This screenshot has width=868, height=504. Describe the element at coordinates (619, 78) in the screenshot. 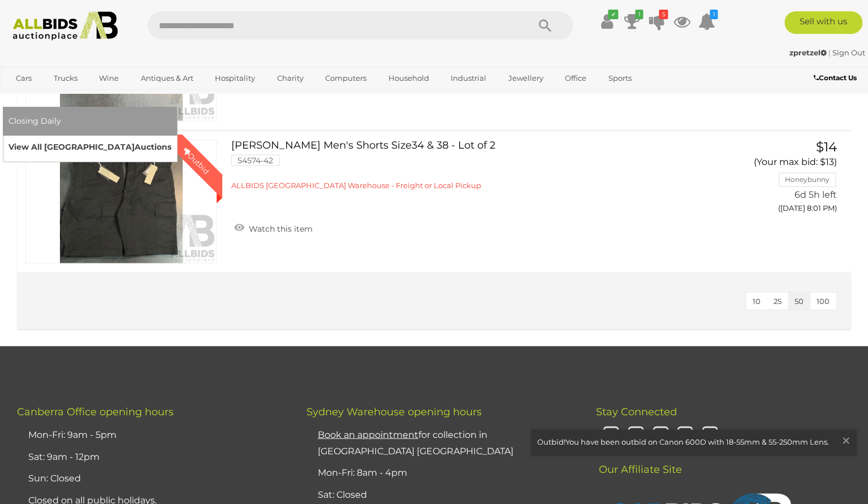

I see `a: Sports` at that location.